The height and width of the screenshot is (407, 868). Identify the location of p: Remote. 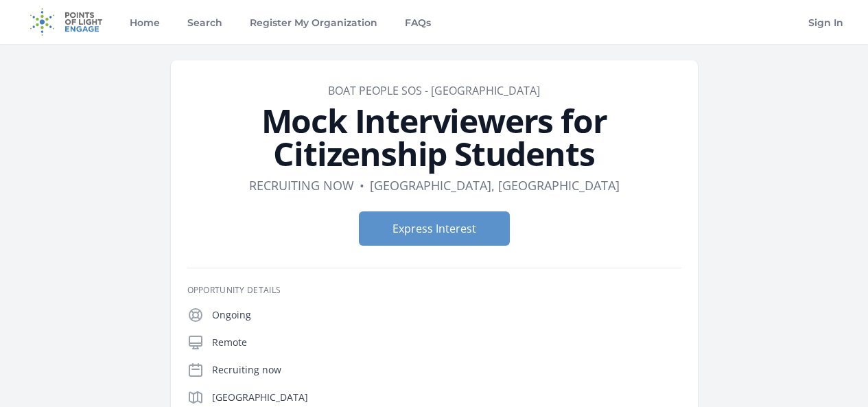
(447, 343).